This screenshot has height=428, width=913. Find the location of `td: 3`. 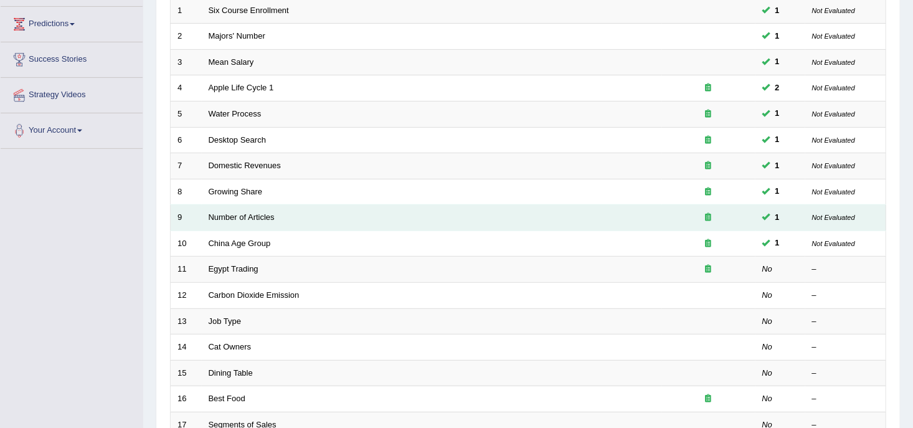

td: 3 is located at coordinates (186, 62).